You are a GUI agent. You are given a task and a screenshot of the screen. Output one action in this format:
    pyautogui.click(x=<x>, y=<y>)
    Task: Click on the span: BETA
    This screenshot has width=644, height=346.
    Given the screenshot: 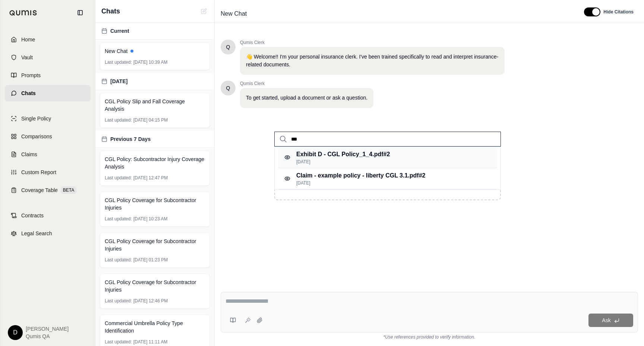 What is the action you would take?
    pyautogui.click(x=69, y=190)
    